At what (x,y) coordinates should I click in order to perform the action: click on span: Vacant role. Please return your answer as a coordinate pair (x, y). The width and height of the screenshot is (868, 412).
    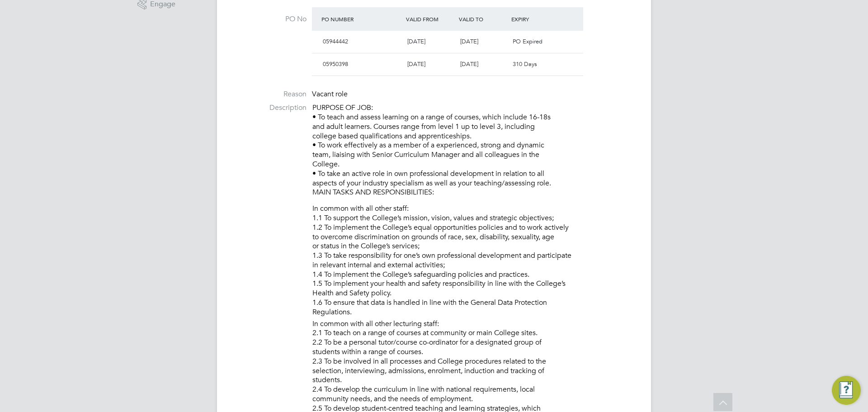
    Looking at the image, I should click on (330, 94).